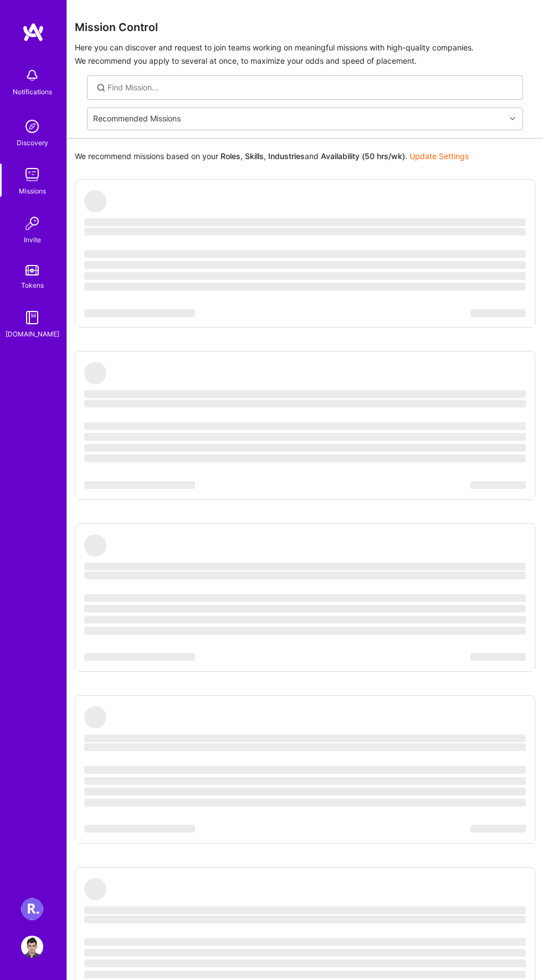 This screenshot has width=543, height=980. Describe the element at coordinates (32, 286) in the screenshot. I see `div: Tokens` at that location.